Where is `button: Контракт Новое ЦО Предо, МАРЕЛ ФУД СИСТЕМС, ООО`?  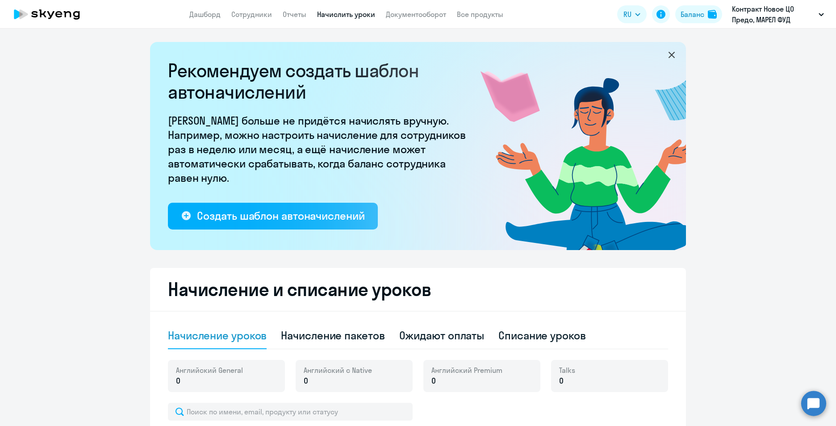 button: Контракт Новое ЦО Предо, МАРЕЛ ФУД СИСТЕМС, ООО is located at coordinates (778, 14).